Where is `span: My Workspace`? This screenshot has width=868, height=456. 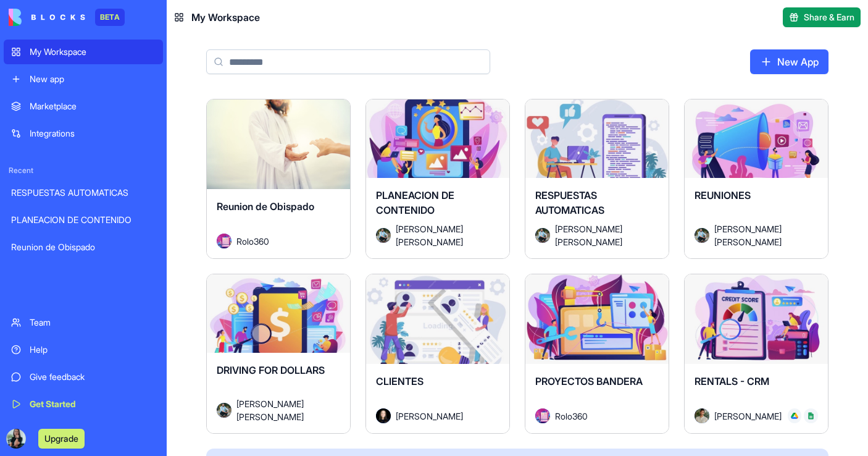
span: My Workspace is located at coordinates (226, 17).